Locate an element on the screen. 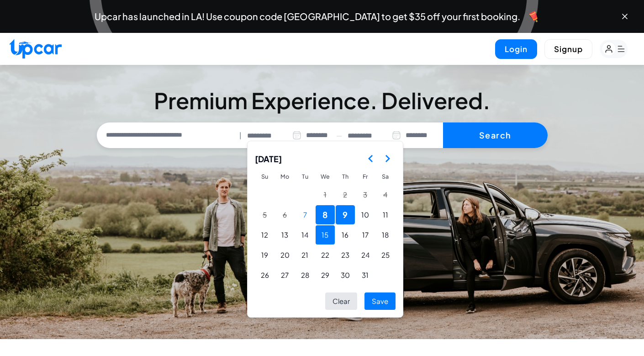 This screenshot has height=356, width=644. button: Save is located at coordinates (380, 301).